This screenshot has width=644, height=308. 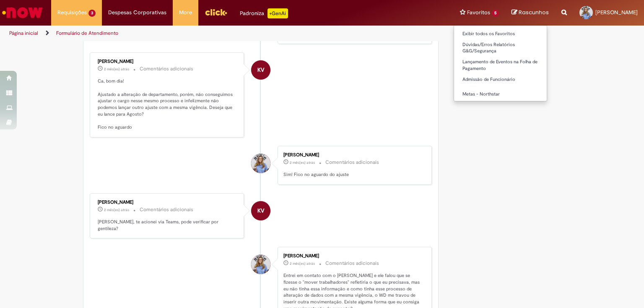 What do you see at coordinates (87, 33) in the screenshot?
I see `a: Formulário de Atendimento` at bounding box center [87, 33].